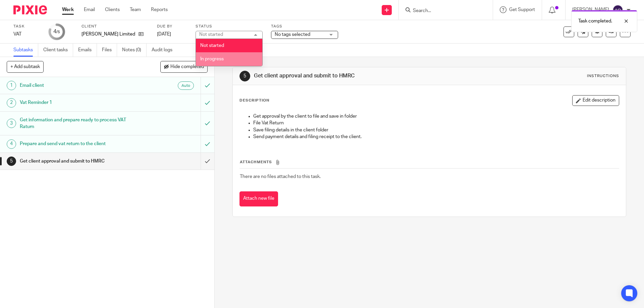  Describe the element at coordinates (159, 9) in the screenshot. I see `a: Reports` at that location.